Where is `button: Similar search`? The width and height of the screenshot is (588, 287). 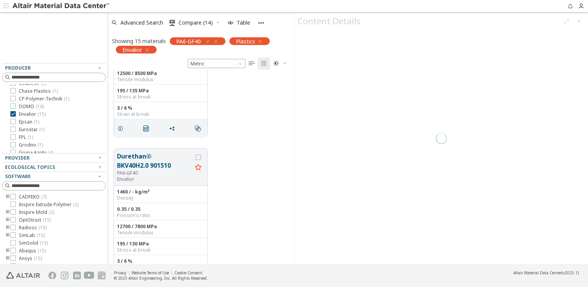 button: Similar search is located at coordinates (199, 129).